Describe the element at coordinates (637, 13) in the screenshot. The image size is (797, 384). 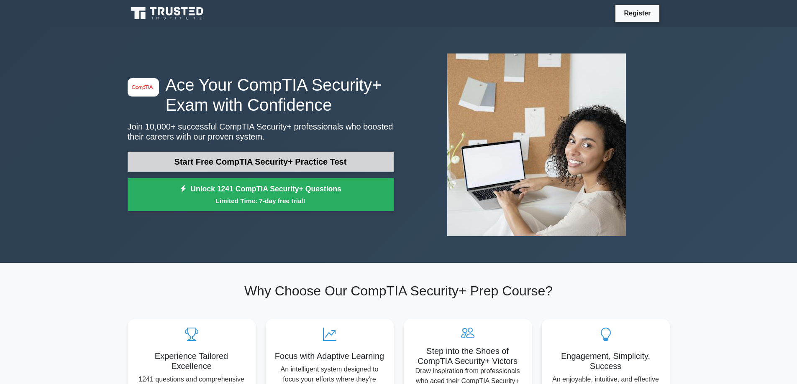
I see `a: Register` at that location.